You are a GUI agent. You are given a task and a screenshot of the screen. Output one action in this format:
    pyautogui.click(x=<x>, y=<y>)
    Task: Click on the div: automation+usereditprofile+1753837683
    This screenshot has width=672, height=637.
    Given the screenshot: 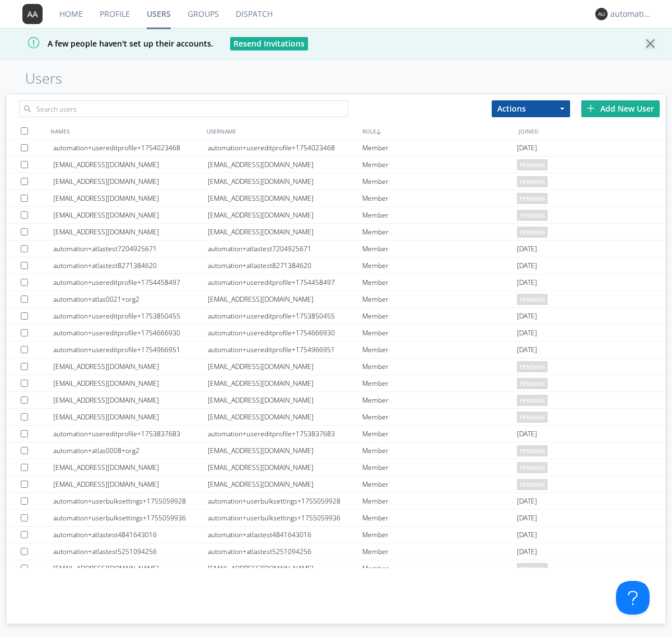 What is the action you would take?
    pyautogui.click(x=285, y=433)
    